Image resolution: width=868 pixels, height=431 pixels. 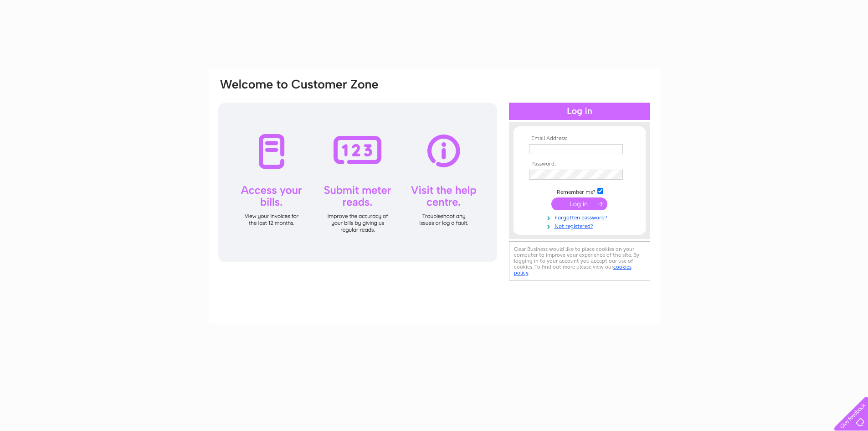 What do you see at coordinates (573, 269) in the screenshot?
I see `a: cookies policy` at bounding box center [573, 269].